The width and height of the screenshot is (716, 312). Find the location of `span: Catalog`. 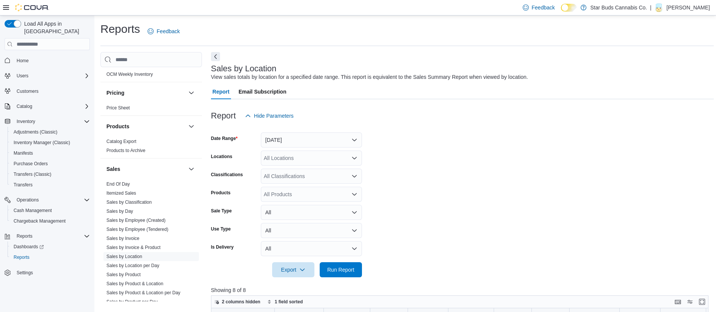

span: Catalog is located at coordinates (24, 106).